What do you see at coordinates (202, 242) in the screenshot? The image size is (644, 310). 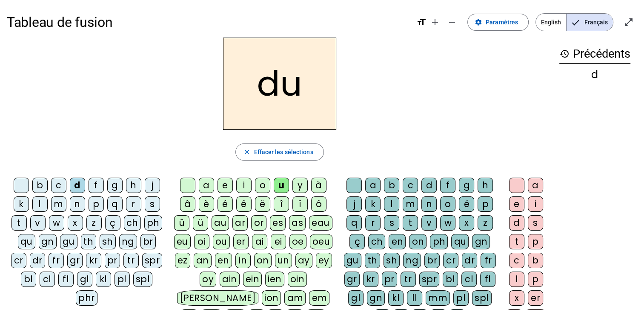 I see `div: oi` at bounding box center [202, 242].